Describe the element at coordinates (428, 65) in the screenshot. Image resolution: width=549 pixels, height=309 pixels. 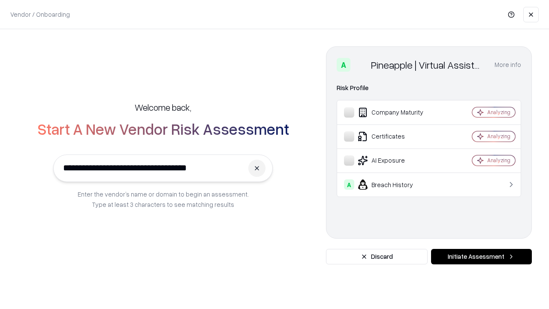
I see `div: Pineapple | Virtual Assistant Agency` at that location.